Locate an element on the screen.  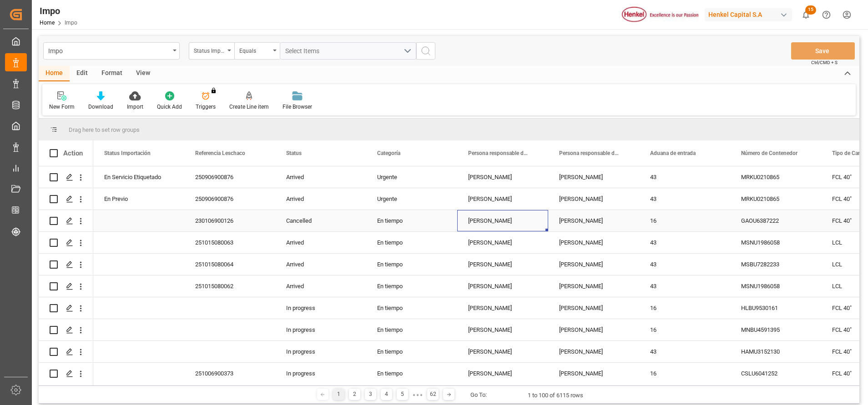
div: 251015080064 is located at coordinates (230, 264).